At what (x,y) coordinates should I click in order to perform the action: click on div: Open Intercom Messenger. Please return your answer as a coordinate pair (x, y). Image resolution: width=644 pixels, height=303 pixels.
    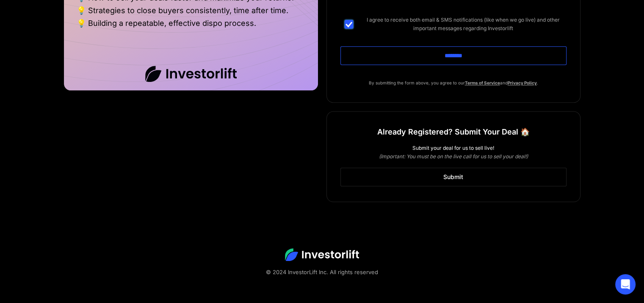
    Looking at the image, I should click on (625, 284).